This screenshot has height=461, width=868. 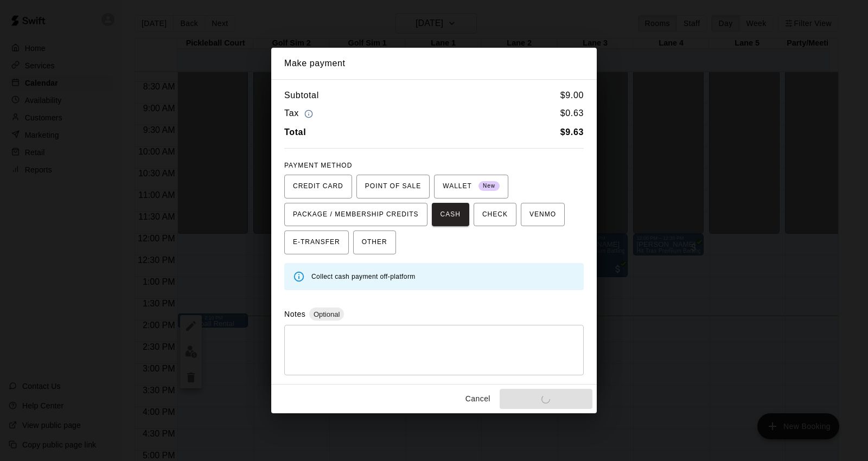 What do you see at coordinates (478, 398) in the screenshot?
I see `button: Cancel` at bounding box center [478, 398].